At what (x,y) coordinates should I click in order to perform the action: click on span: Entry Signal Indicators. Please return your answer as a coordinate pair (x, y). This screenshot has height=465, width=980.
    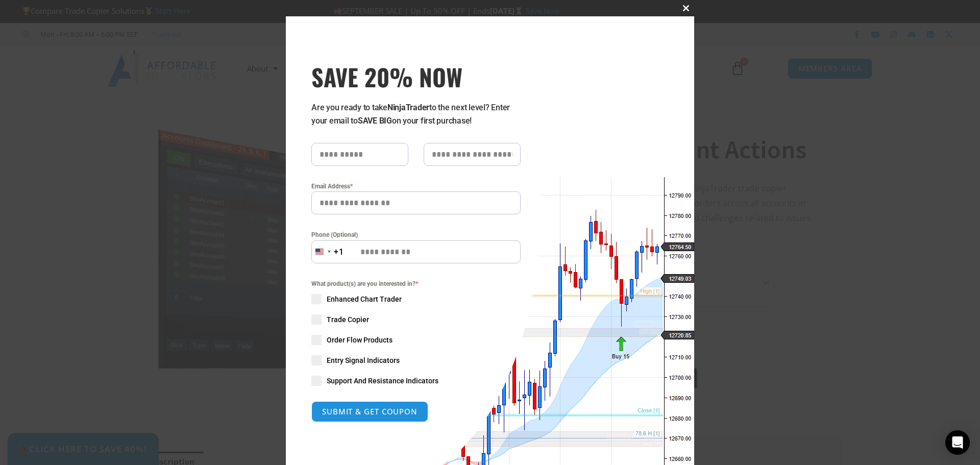
    Looking at the image, I should click on (363, 360).